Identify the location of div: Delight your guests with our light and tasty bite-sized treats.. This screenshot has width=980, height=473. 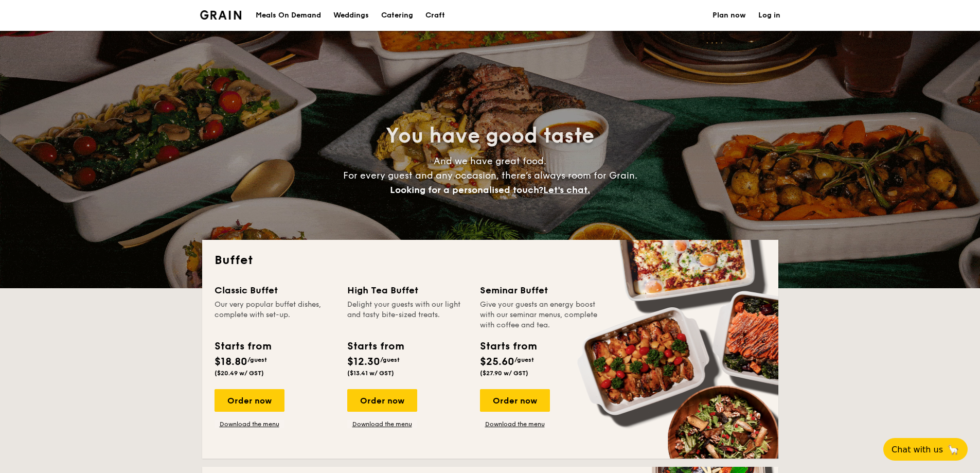
(407, 315).